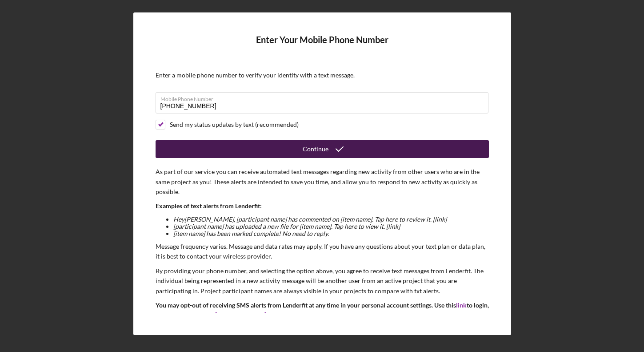 This screenshot has width=644, height=352. Describe the element at coordinates (316, 149) in the screenshot. I see `div: Continue` at that location.